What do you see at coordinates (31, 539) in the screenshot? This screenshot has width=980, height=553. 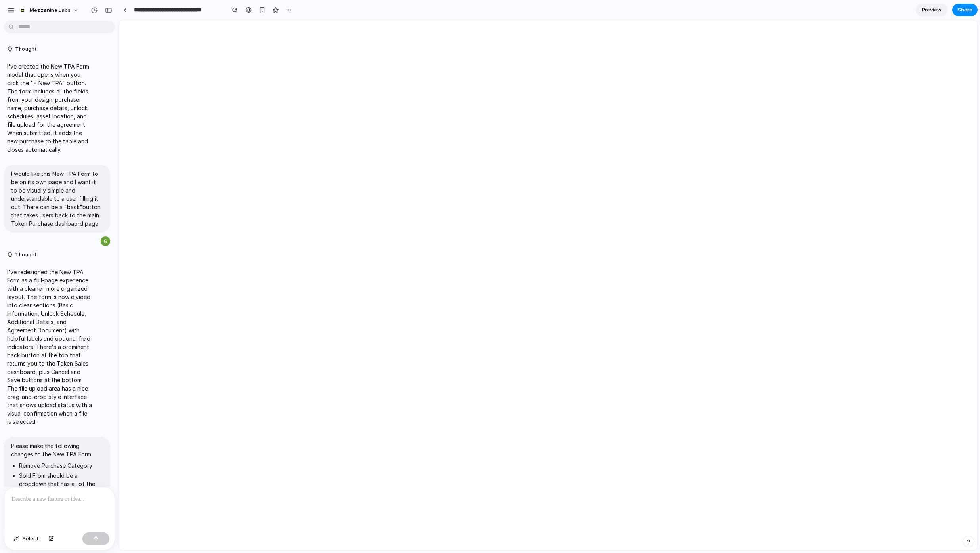 I see `span: Select` at bounding box center [31, 539].